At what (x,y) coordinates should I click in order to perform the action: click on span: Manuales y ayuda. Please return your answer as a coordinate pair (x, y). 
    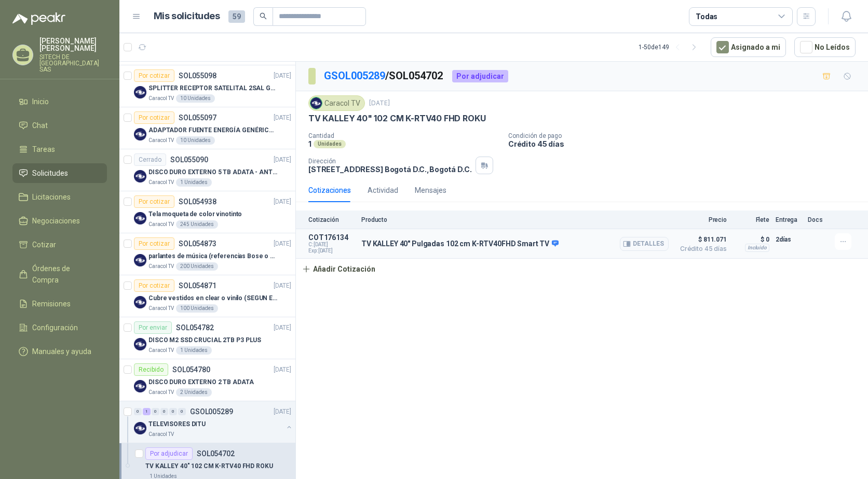
    Looking at the image, I should click on (62, 351).